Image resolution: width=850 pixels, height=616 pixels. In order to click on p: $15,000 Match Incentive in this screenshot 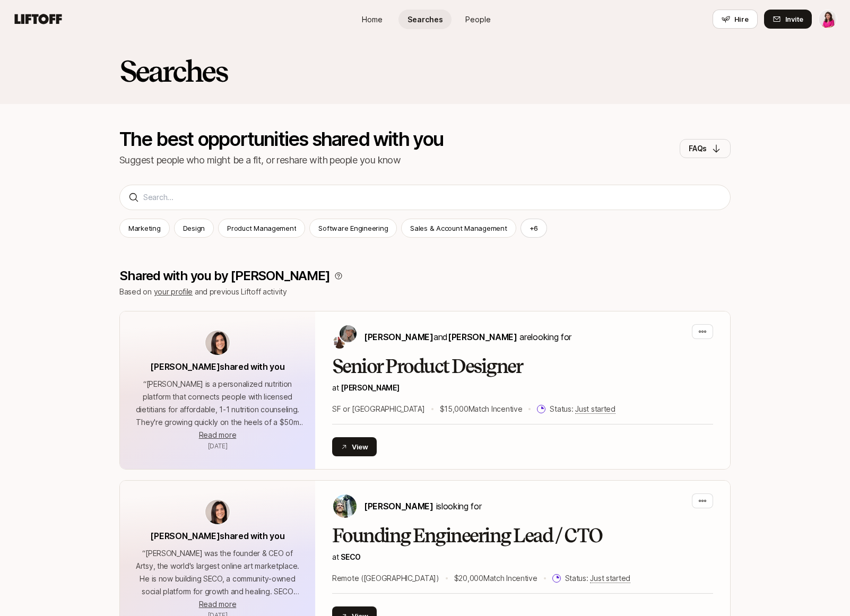, I will do `click(481, 409)`.